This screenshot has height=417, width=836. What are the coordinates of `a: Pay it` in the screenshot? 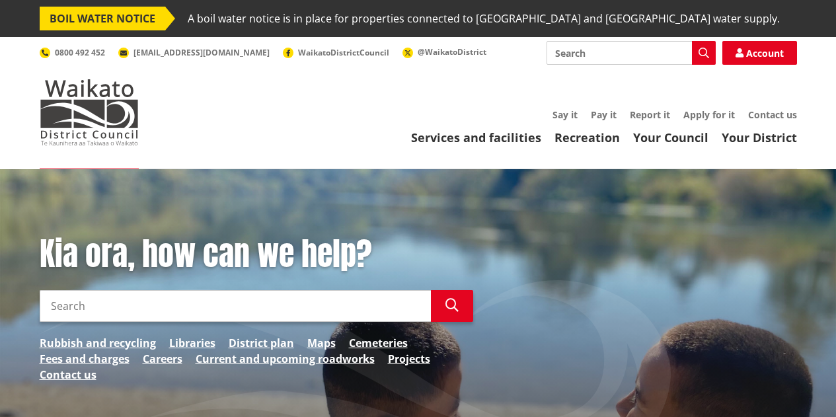 It's located at (604, 114).